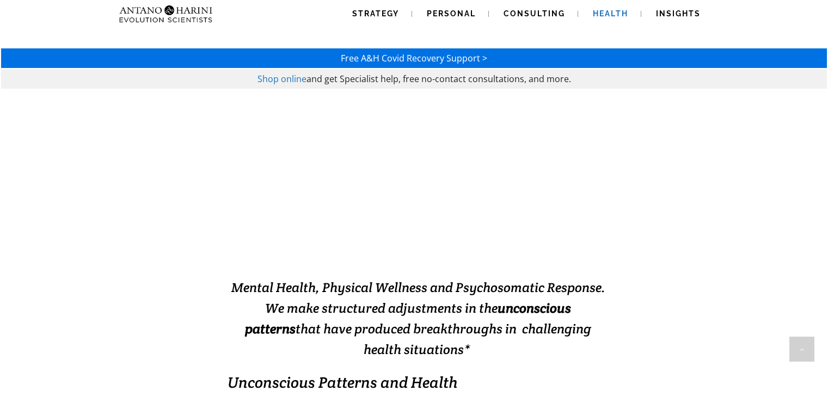  Describe the element at coordinates (610, 14) in the screenshot. I see `span: Health` at that location.